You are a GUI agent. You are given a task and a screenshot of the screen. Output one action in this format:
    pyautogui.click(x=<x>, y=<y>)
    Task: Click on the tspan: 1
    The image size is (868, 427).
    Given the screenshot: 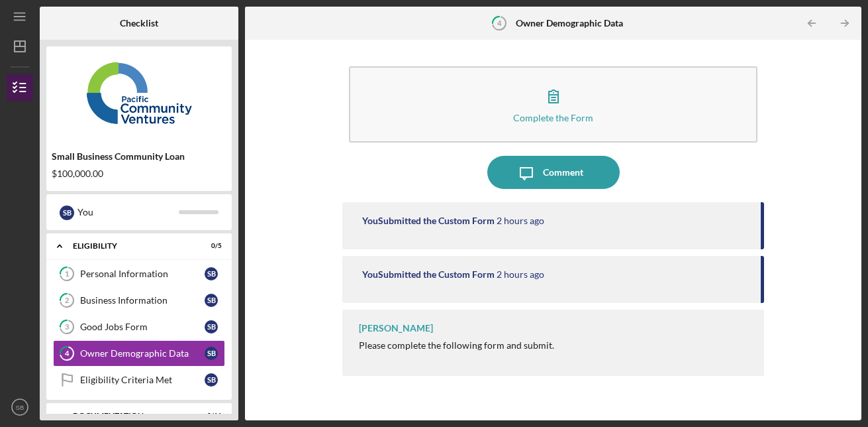 What is the action you would take?
    pyautogui.click(x=67, y=274)
    